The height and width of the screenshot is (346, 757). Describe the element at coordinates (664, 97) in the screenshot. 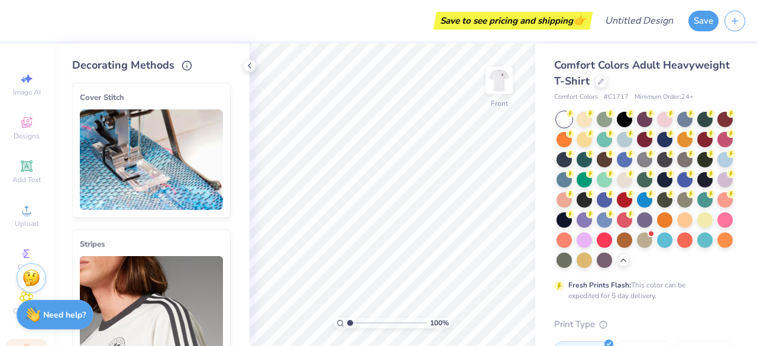

I see `span: Minimum Order: 24 +` at that location.